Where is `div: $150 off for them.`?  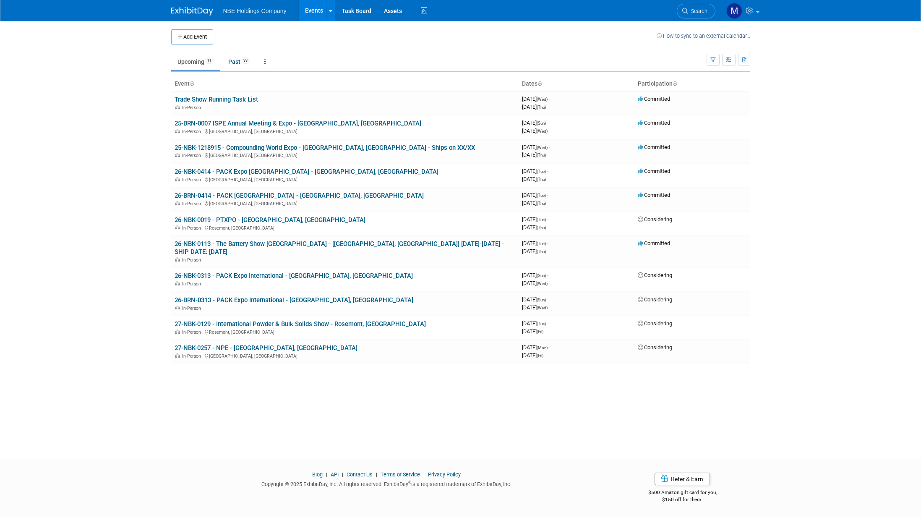 div: $150 off for them. is located at coordinates (682, 499).